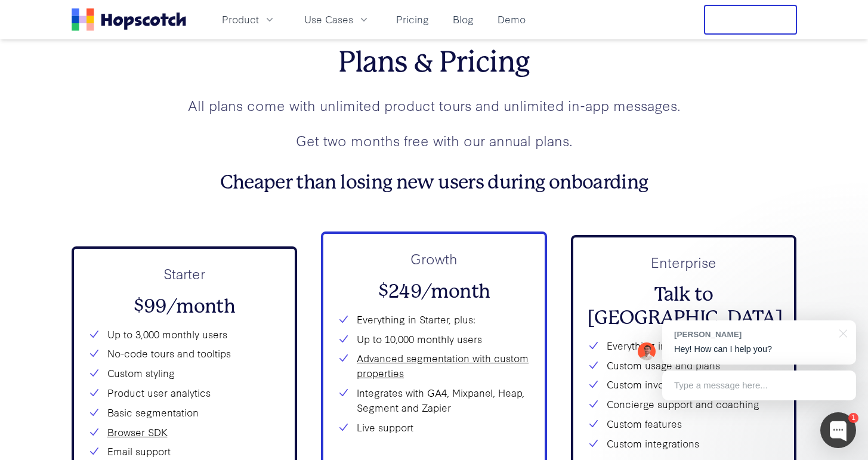 The image size is (868, 460). Describe the element at coordinates (684, 444) in the screenshot. I see `li: Custom integrations` at that location.